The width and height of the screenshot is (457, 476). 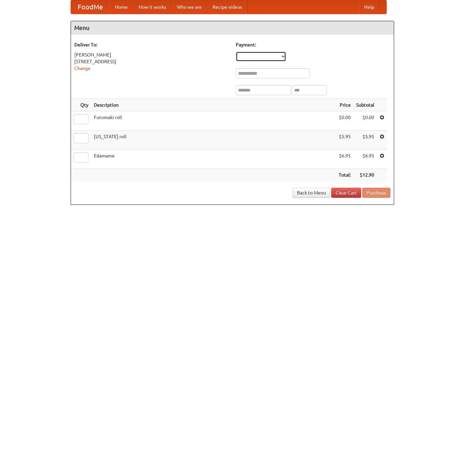 I want to click on a: Change, so click(x=82, y=68).